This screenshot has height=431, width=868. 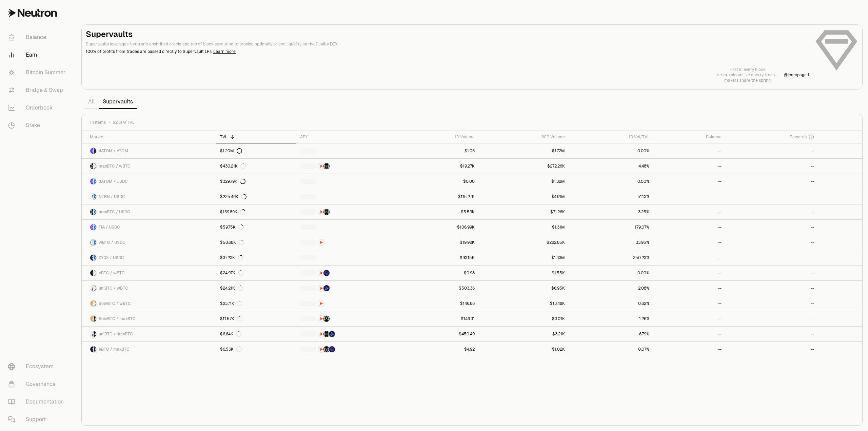 What do you see at coordinates (690, 137) in the screenshot?
I see `div: Balance` at bounding box center [690, 137].